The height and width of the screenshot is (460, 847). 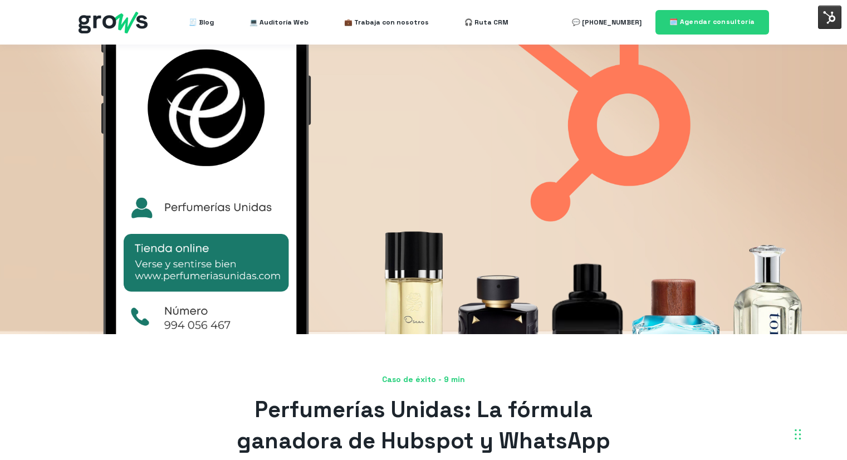 I want to click on span: 🧾 Blog, so click(x=201, y=22).